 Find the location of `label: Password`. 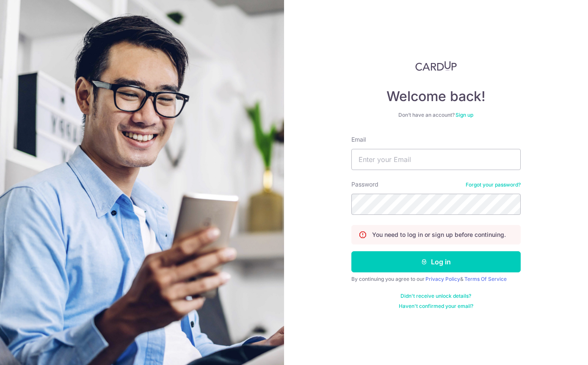

label: Password is located at coordinates (365, 184).